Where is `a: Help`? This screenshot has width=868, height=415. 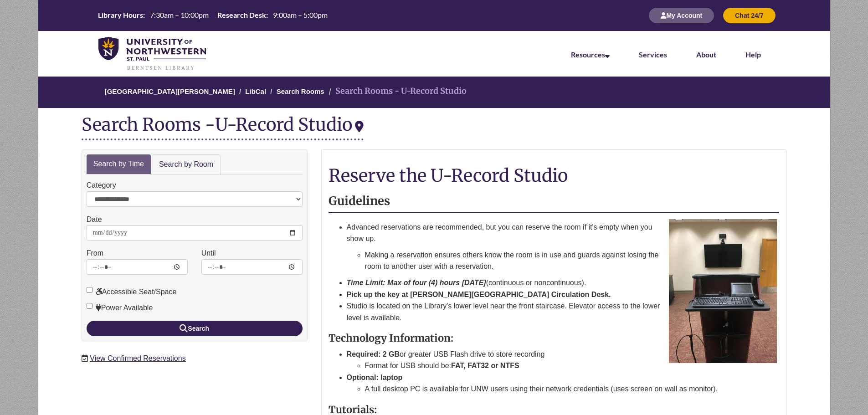 a: Help is located at coordinates (753, 54).